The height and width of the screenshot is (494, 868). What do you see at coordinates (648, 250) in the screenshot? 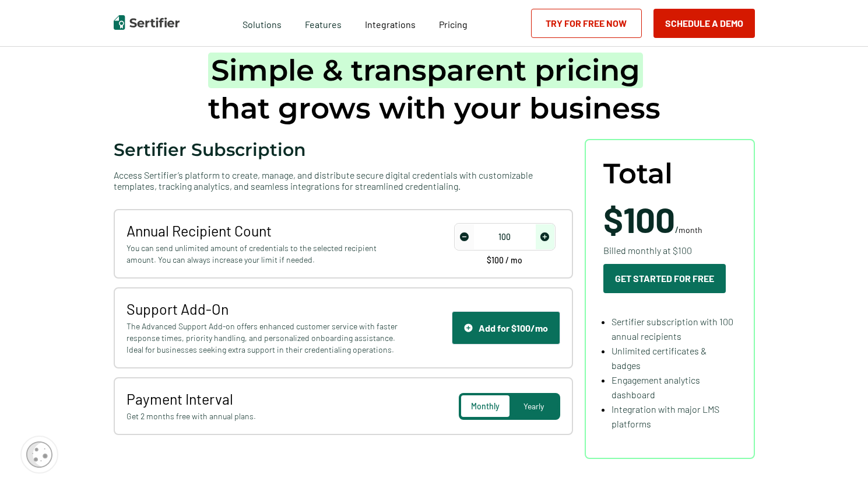
I see `span: Billed monthly at $100` at bounding box center [648, 250].